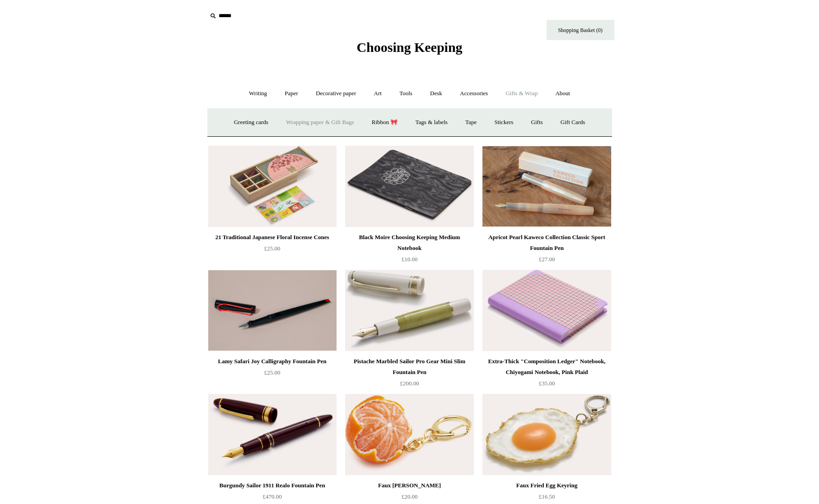  Describe the element at coordinates (385, 122) in the screenshot. I see `a: Ribbon 🎀` at that location.